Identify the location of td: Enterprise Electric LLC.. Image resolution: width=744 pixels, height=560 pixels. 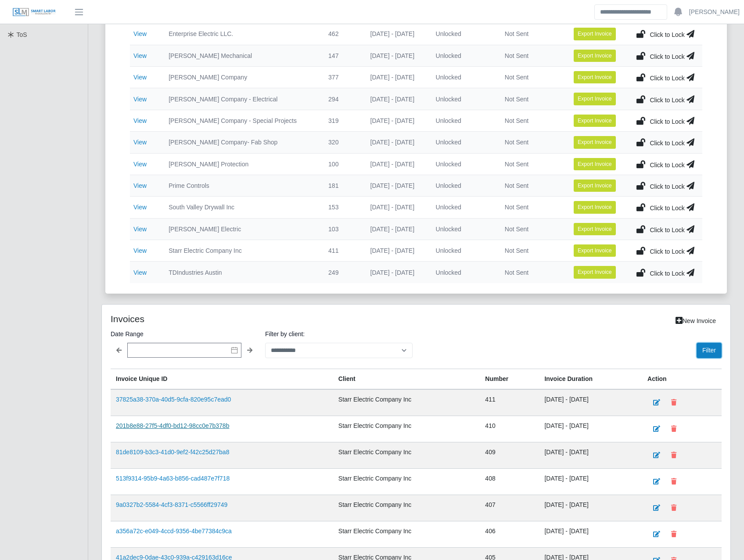
(241, 34).